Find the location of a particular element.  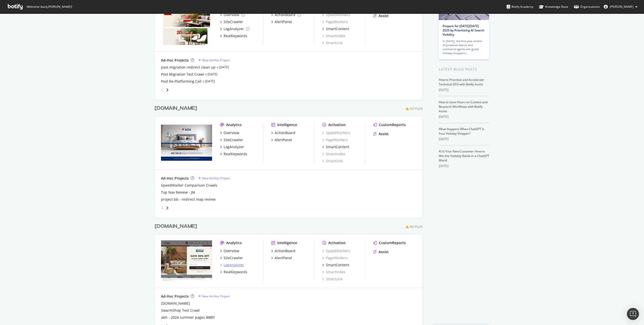

div: angle-left is located at coordinates (162, 90).